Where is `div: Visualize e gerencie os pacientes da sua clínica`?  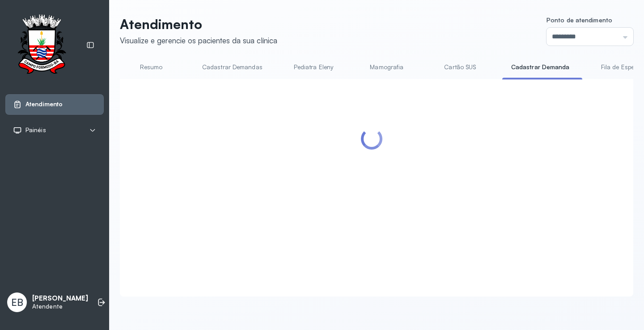 div: Visualize e gerencie os pacientes da sua clínica is located at coordinates (198, 40).